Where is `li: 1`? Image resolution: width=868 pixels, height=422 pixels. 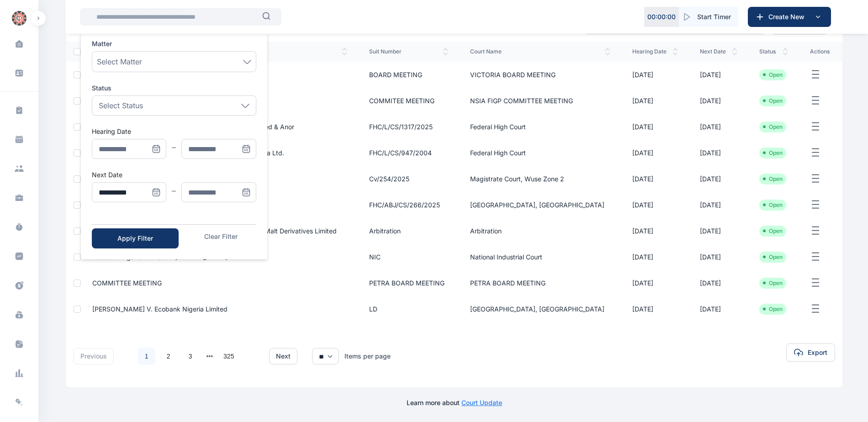
li: 1 is located at coordinates (146, 357).